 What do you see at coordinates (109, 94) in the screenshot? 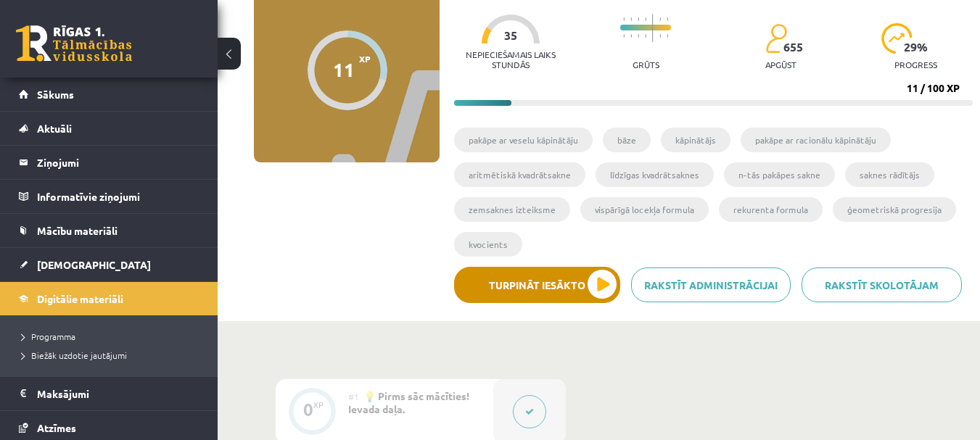
I see `a: Sākums` at bounding box center [109, 94].